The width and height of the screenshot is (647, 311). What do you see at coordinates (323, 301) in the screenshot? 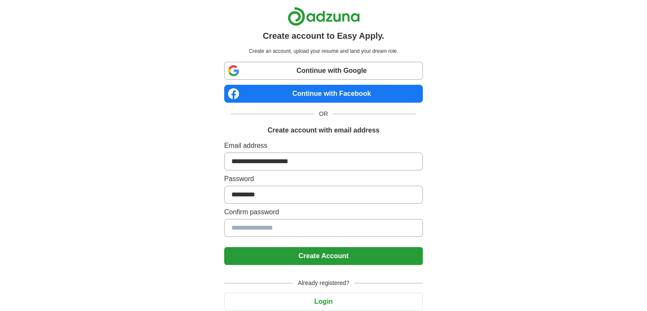
I see `button: Login` at bounding box center [323, 301].